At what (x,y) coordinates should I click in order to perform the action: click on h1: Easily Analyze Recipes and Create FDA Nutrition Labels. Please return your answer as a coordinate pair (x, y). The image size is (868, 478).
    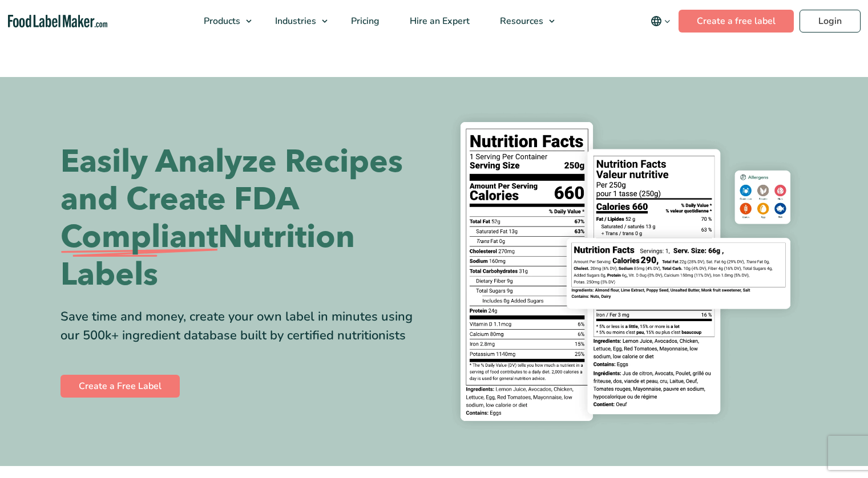
    Looking at the image, I should click on (243, 219).